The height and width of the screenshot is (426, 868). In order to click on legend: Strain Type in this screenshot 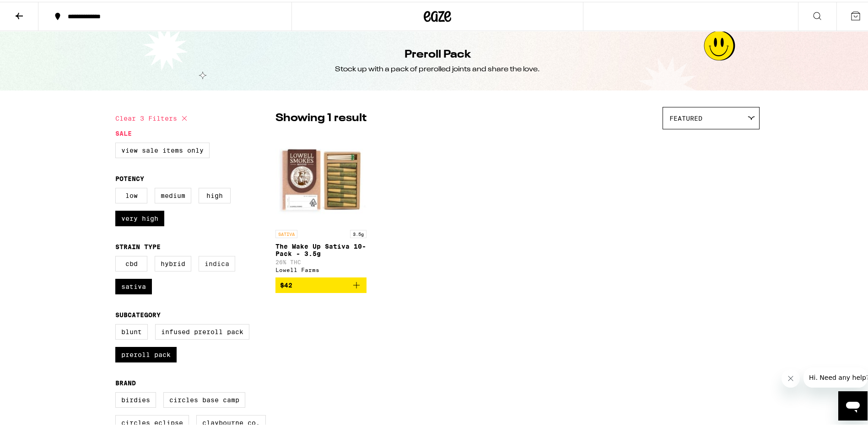, I will do `click(137, 245)`.